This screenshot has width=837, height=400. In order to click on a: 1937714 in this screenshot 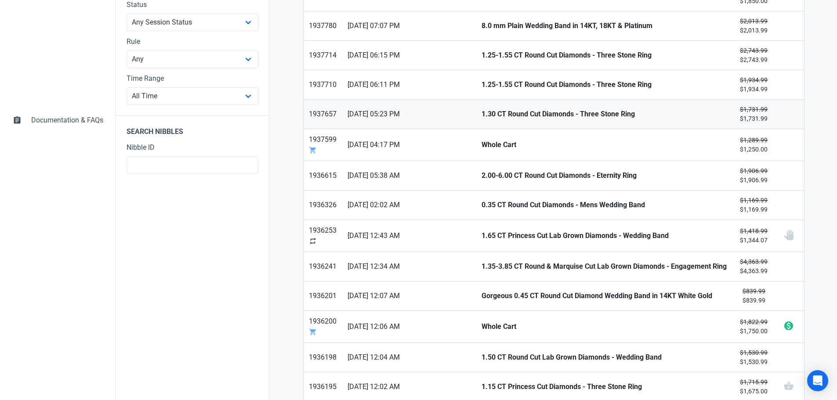, I will do `click(323, 55)`.